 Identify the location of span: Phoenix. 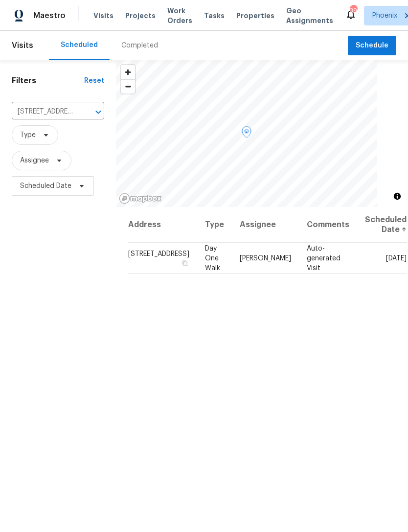
(384, 15).